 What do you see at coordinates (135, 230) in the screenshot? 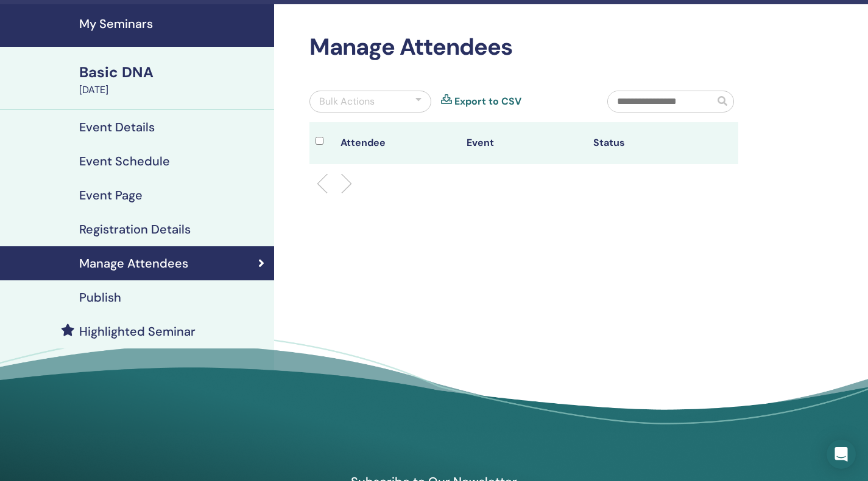
I see `h4: Registration Details` at bounding box center [135, 230].